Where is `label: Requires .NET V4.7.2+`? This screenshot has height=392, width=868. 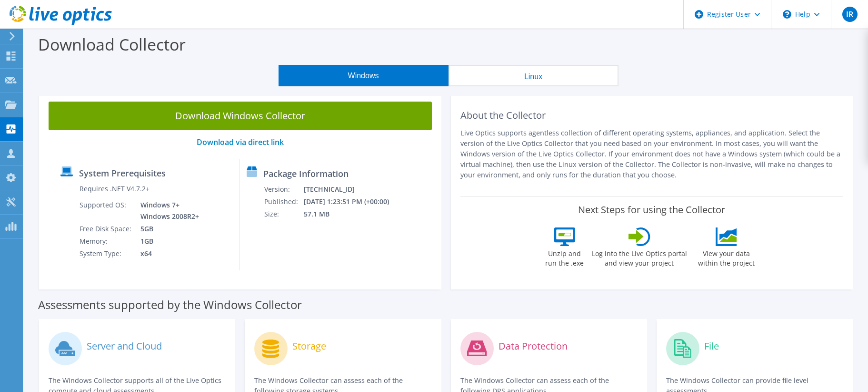
label: Requires .NET V4.7.2+ is located at coordinates (114, 189).